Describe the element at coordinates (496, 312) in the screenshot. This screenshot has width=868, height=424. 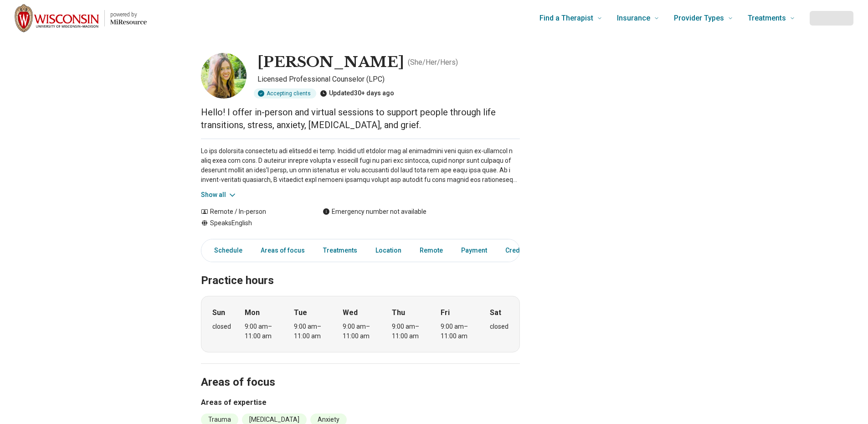
I see `strong: Sat` at that location.